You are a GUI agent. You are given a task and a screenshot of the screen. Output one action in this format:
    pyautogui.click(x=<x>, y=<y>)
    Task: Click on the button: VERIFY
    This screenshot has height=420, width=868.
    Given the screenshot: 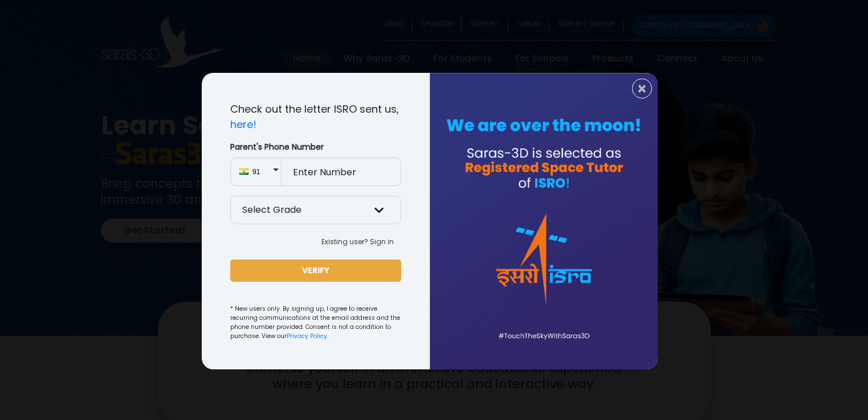 What is the action you would take?
    pyautogui.click(x=316, y=271)
    